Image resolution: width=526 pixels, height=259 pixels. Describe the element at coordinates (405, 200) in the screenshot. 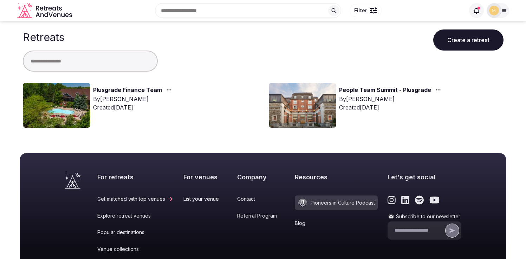

I see `a: Link to the retreats and venues LinkedIn page` at that location.